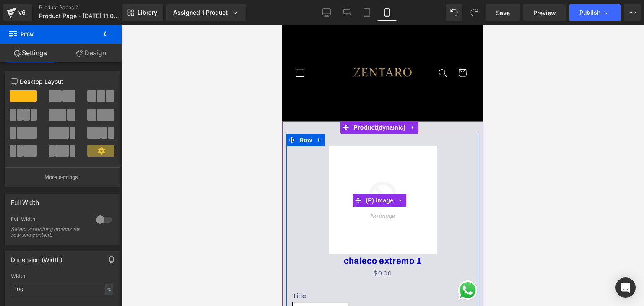 Image resolution: width=644 pixels, height=306 pixels. I want to click on a: Product Pages, so click(88, 7).